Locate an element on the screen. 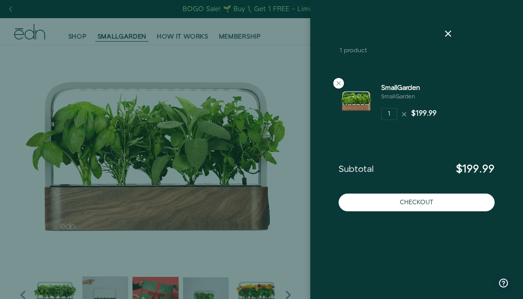 Image resolution: width=523 pixels, height=299 pixels. a: Cart is located at coordinates (364, 36).